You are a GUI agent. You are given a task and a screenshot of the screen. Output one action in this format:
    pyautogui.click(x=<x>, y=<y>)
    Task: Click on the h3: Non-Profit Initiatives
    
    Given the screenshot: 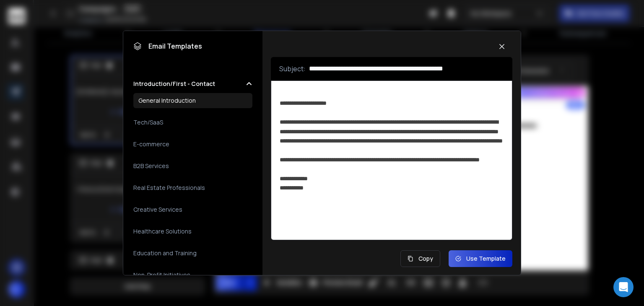 What is the action you would take?
    pyautogui.click(x=162, y=275)
    